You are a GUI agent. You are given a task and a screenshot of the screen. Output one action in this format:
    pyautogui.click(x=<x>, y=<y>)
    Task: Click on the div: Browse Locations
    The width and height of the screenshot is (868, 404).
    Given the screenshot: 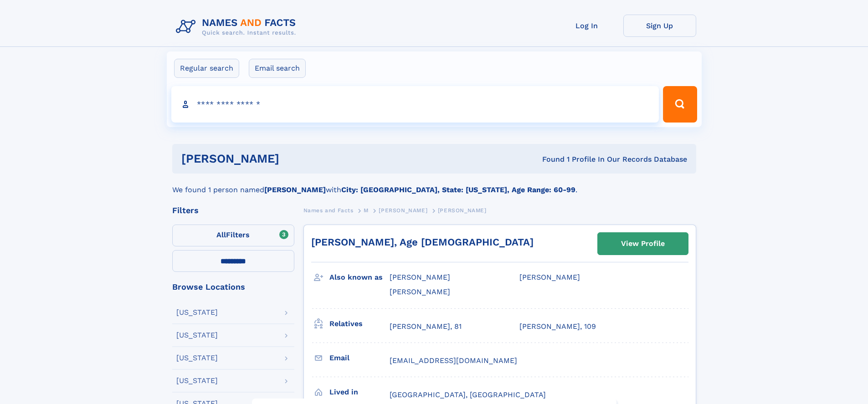 What is the action you would take?
    pyautogui.click(x=233, y=287)
    